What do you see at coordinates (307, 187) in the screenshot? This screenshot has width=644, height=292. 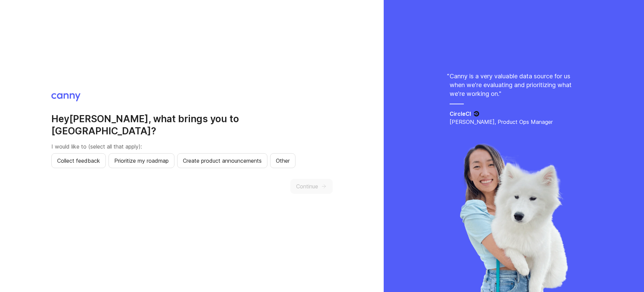 I see `span: Continue` at bounding box center [307, 187].